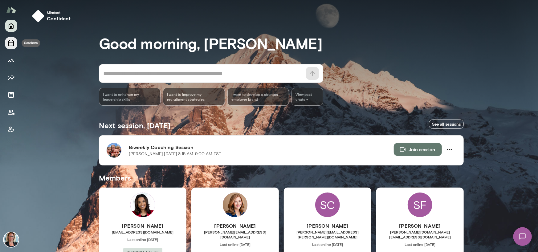  What do you see at coordinates (11, 240) in the screenshot?
I see `img: Jennifer Alvarez` at bounding box center [11, 240].